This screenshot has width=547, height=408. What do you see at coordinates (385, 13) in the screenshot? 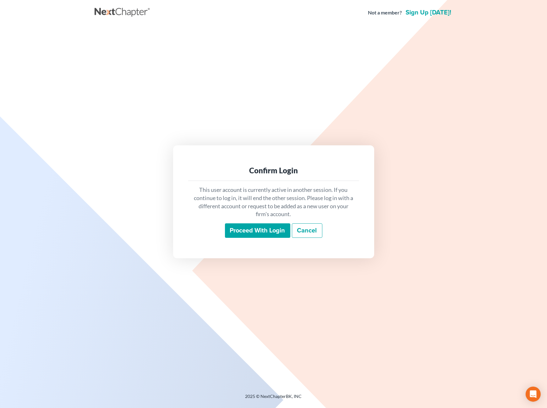
I see `strong: Not a member?` at bounding box center [385, 13].